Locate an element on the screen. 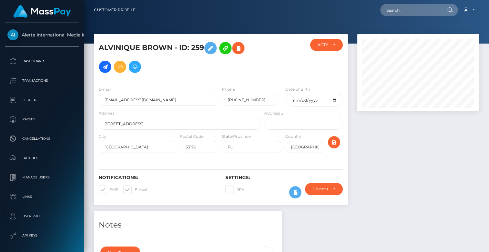 This screenshot has width=489, height=252. span: Alerte International Media Inc. is located at coordinates (42, 35).